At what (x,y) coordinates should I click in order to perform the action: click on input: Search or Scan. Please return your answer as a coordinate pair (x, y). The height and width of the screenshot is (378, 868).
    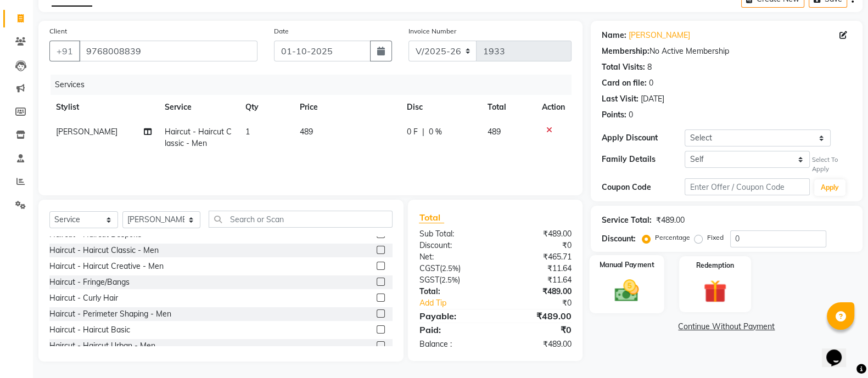
    Looking at the image, I should click on (301, 219).